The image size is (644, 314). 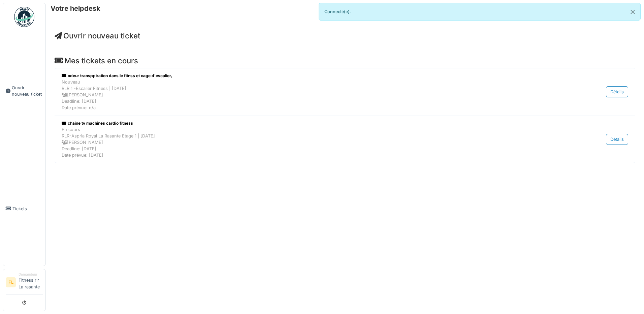 What do you see at coordinates (11, 282) in the screenshot?
I see `li: FL` at bounding box center [11, 282].